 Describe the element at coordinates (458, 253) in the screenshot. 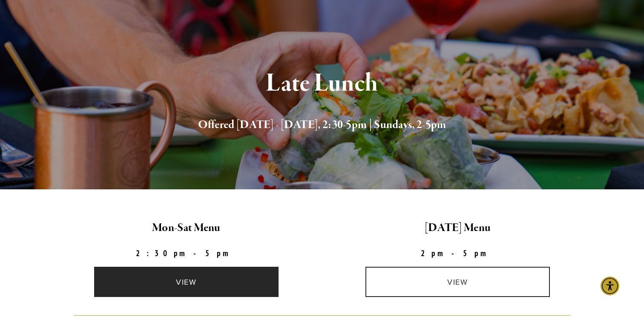

I see `strong: 2pm-5pm` at that location.